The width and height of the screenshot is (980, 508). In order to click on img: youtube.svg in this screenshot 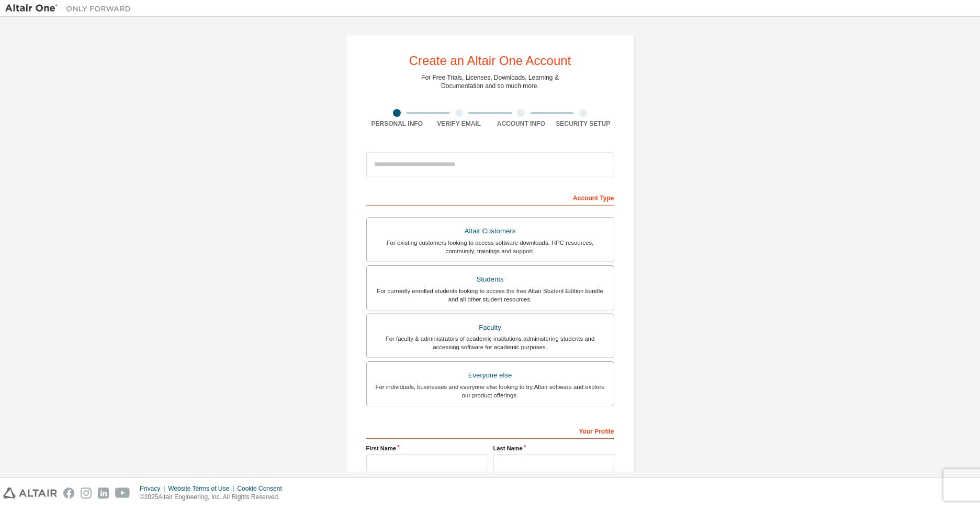, I will do `click(122, 493)`.